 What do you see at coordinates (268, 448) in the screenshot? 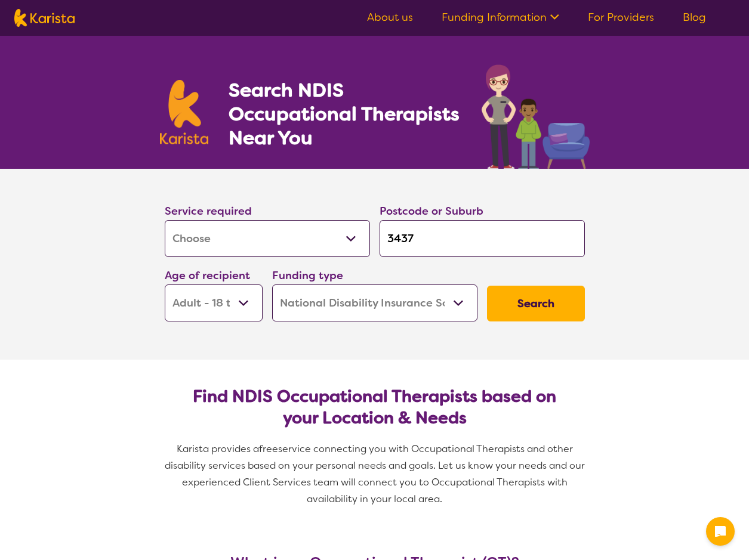
I see `span: free` at bounding box center [268, 448].